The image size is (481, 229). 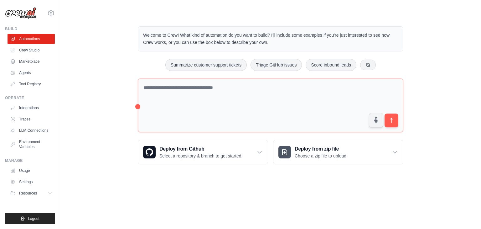 What do you see at coordinates (206, 65) in the screenshot?
I see `button: Summarize customer support tickets` at bounding box center [206, 65].